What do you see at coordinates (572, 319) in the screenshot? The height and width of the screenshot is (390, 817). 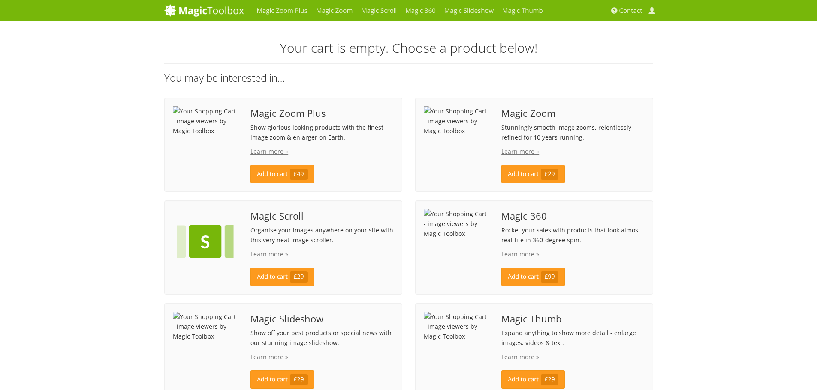 I see `span: Magic Thumb` at bounding box center [572, 319].